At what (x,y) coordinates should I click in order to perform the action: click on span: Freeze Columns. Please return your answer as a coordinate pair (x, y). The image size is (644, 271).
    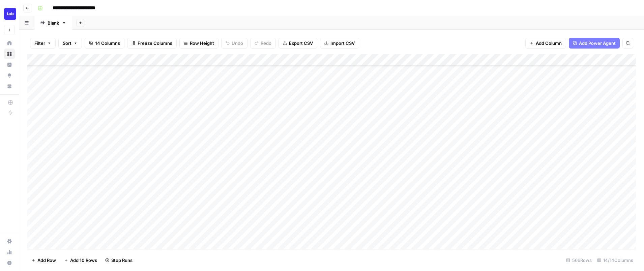
    Looking at the image, I should click on (155, 43).